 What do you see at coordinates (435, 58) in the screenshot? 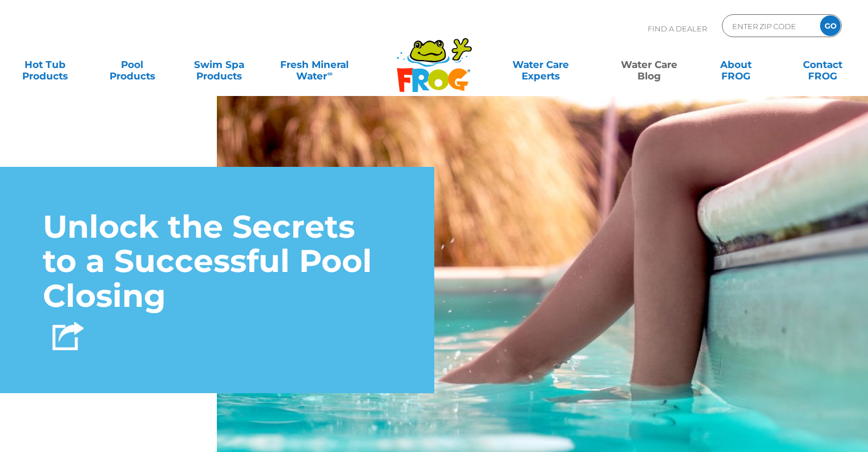
I see `img: Frog Products Logo` at bounding box center [435, 58].